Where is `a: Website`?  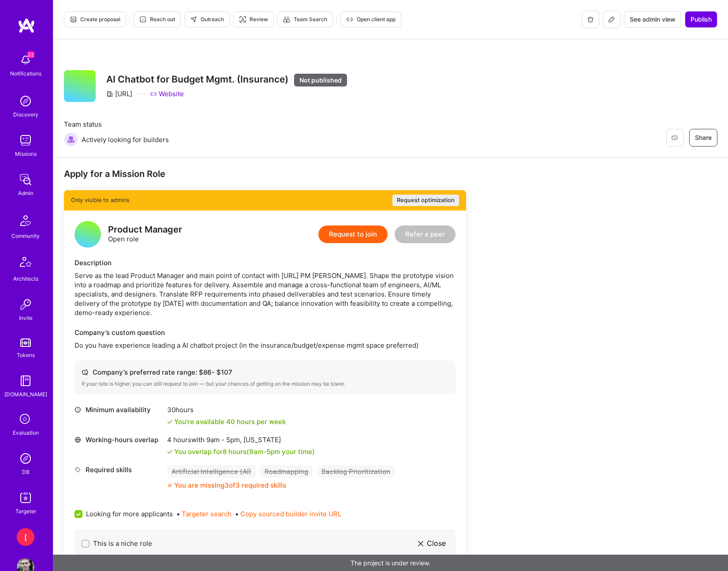
a: Website is located at coordinates (167, 94).